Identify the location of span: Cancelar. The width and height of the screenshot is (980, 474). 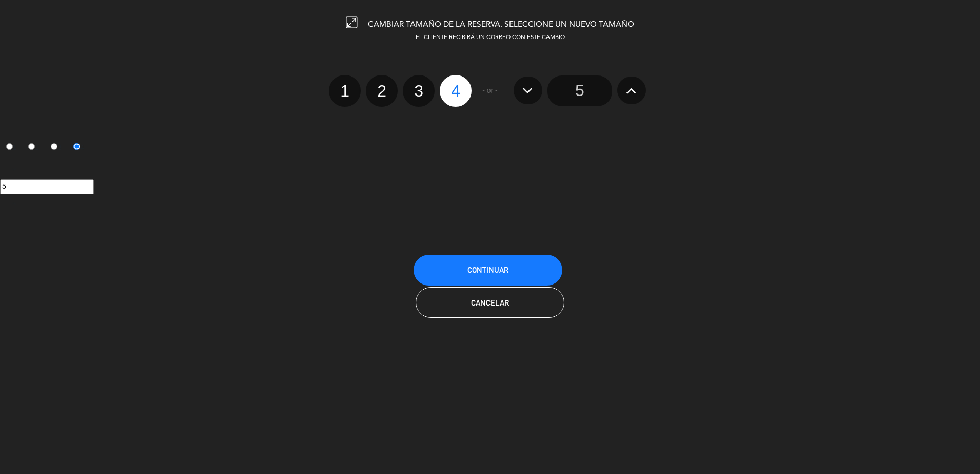
(490, 302).